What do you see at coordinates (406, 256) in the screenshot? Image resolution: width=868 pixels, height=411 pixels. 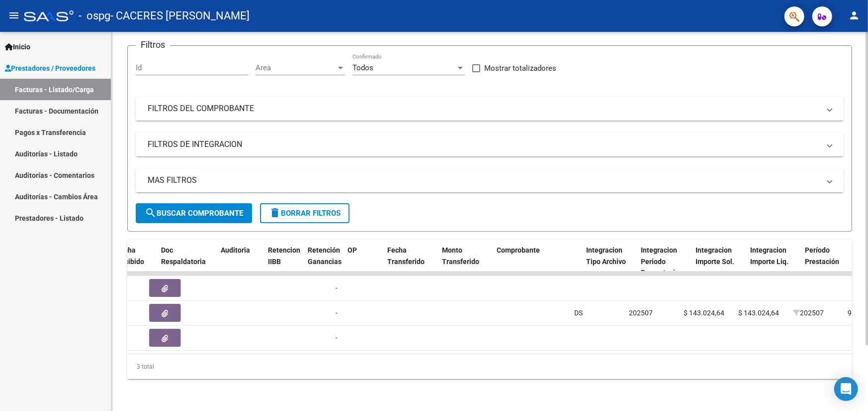 I see `span: Fecha Transferido` at bounding box center [406, 256].